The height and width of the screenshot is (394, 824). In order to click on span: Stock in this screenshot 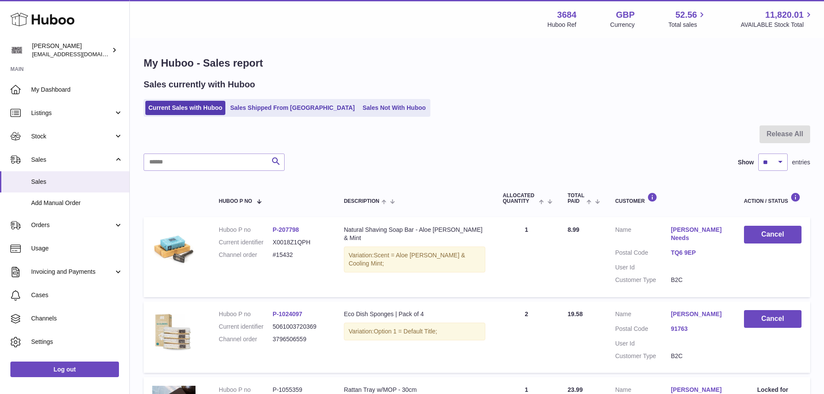, I will do `click(72, 136)`.